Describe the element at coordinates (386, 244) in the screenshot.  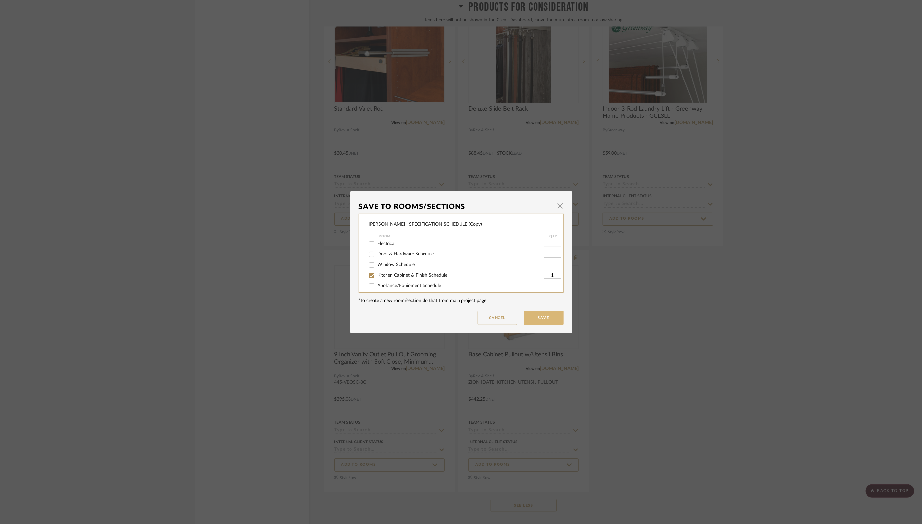
I see `span: Electrical` at that location.